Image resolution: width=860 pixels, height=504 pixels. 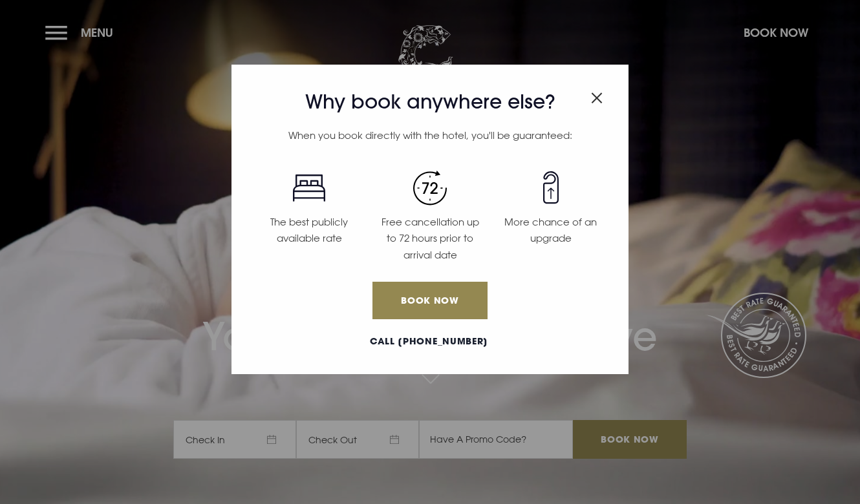 I want to click on p: Free cancellation up to 72 hours prior to arrival date, so click(x=430, y=239).